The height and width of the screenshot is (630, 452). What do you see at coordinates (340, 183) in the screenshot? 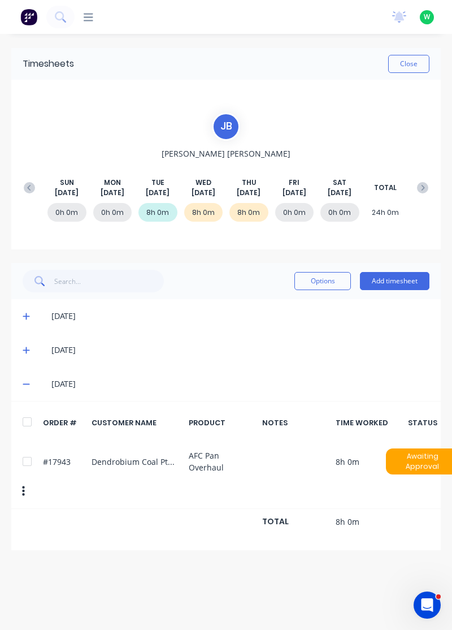
I see `span: SAT` at bounding box center [340, 183].